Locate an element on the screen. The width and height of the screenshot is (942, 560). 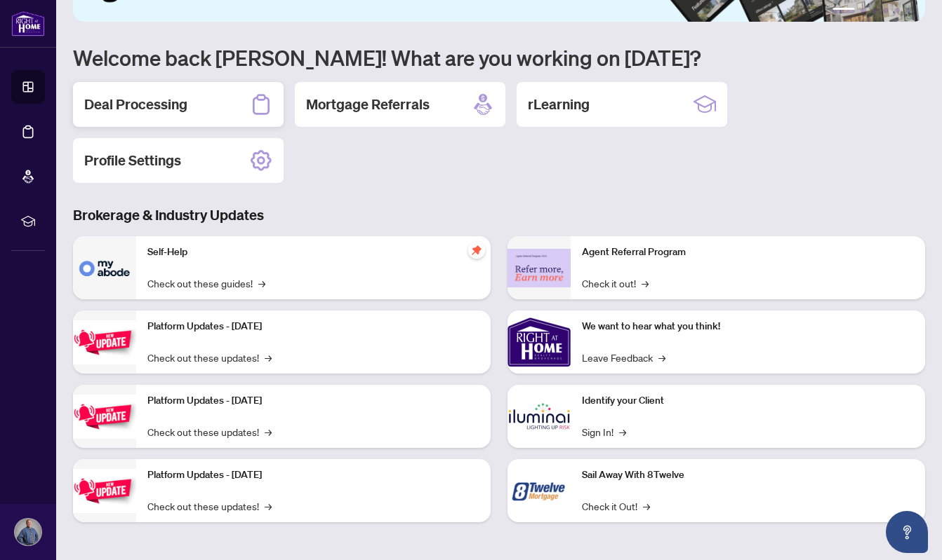
a: Check out these guides!→ is located at coordinates (206, 283).